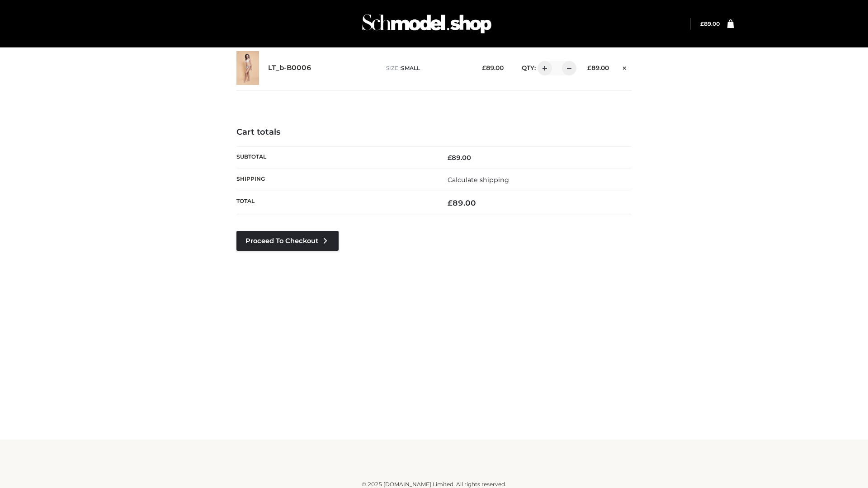  I want to click on a: LT_b-B0006, so click(290, 68).